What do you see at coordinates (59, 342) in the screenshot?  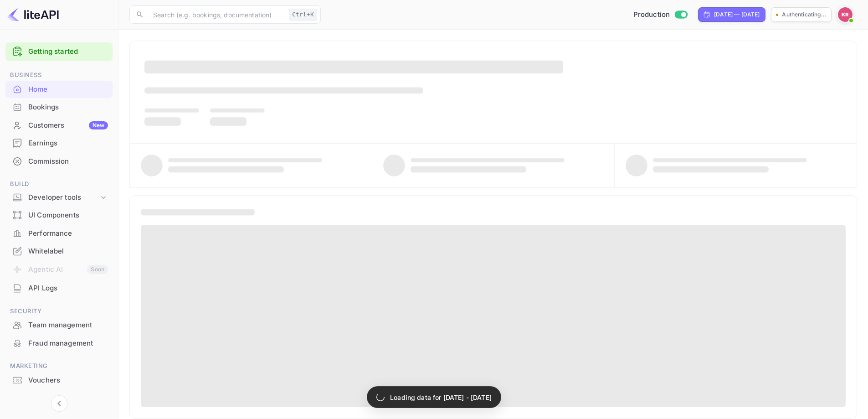 I see `a: Fraud management` at bounding box center [59, 342].